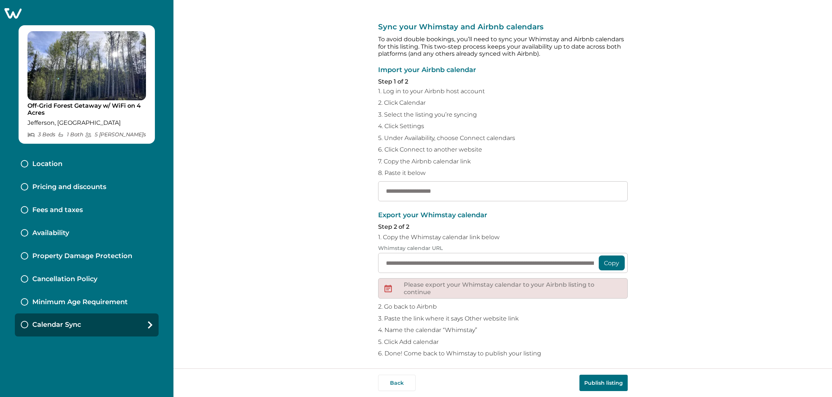 The width and height of the screenshot is (832, 397). What do you see at coordinates (503, 91) in the screenshot?
I see `p: 1. Log in to your Airbnb host account` at bounding box center [503, 91].